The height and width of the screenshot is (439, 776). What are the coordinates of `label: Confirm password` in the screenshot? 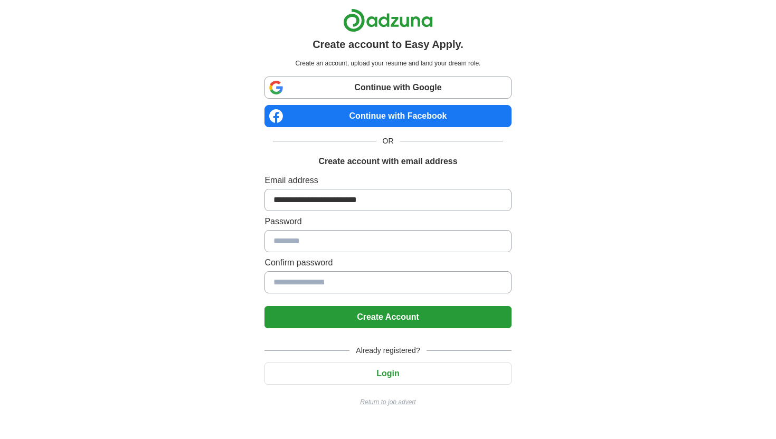 It's located at (387, 263).